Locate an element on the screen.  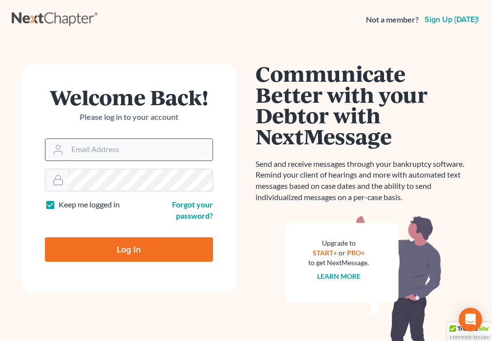
h1: Welcome Back! is located at coordinates (129, 97).